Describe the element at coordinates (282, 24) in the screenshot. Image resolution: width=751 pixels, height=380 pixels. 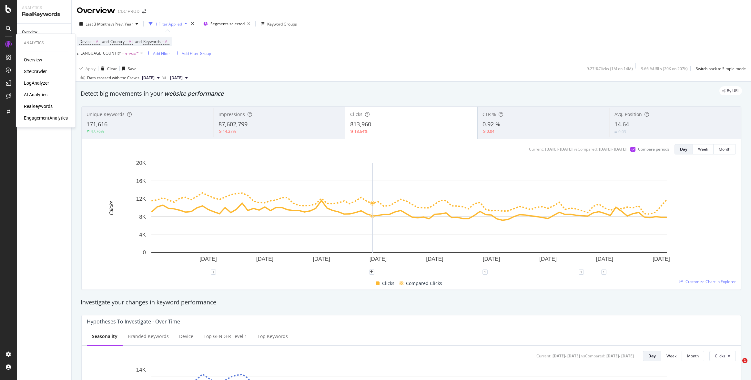
I see `div: Keyword Groups` at that location.